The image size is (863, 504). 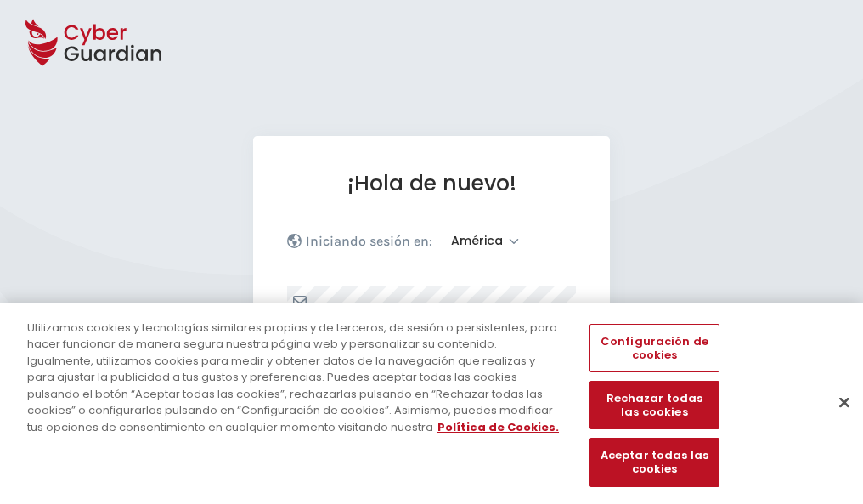 What do you see at coordinates (432, 182) in the screenshot?
I see `h1: ¡Hola de nuevo!` at bounding box center [432, 182].